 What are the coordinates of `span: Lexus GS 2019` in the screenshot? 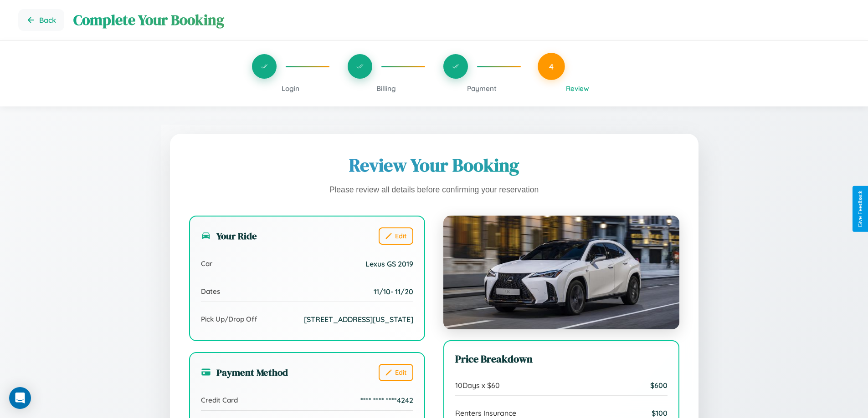 It's located at (389, 264).